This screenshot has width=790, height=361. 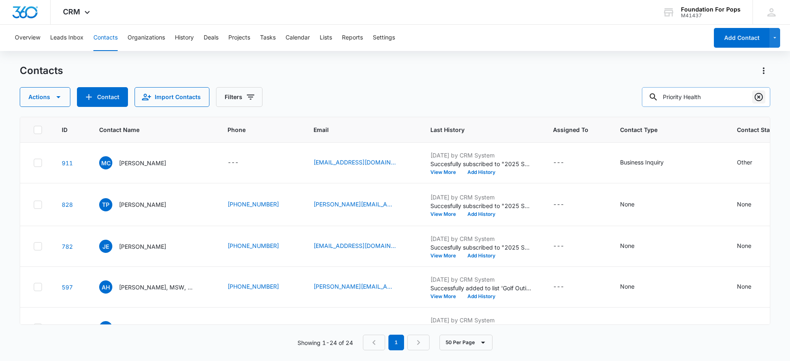 I want to click on div: Contact Type - None - Select to Edit Field, so click(x=635, y=287).